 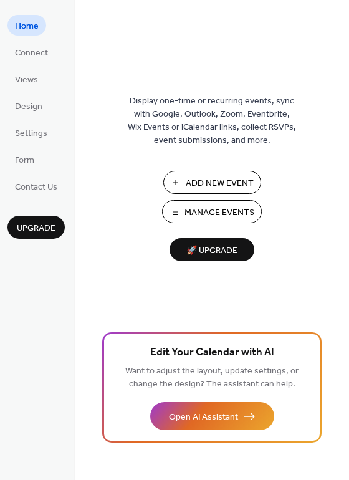 I want to click on a: Settings, so click(x=31, y=132).